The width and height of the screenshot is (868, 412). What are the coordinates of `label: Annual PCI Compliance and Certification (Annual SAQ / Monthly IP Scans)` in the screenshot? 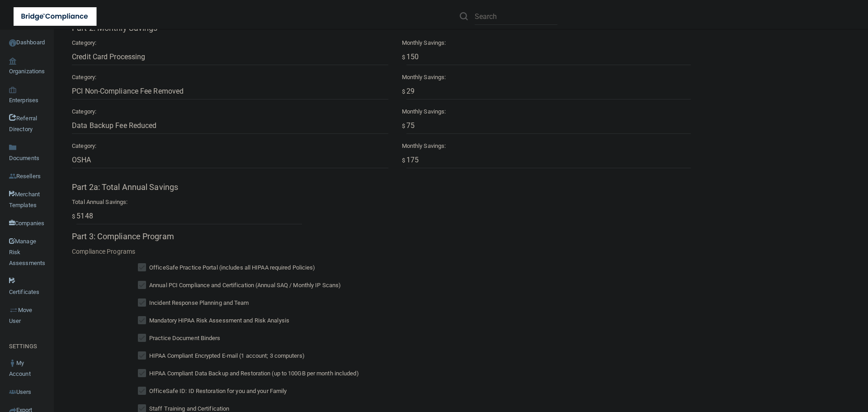 It's located at (245, 285).